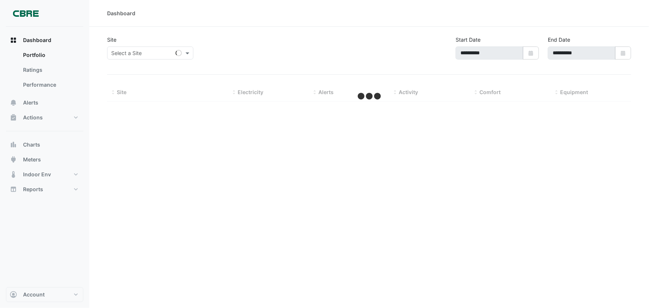  What do you see at coordinates (409, 92) in the screenshot?
I see `span: Activity` at bounding box center [409, 92].